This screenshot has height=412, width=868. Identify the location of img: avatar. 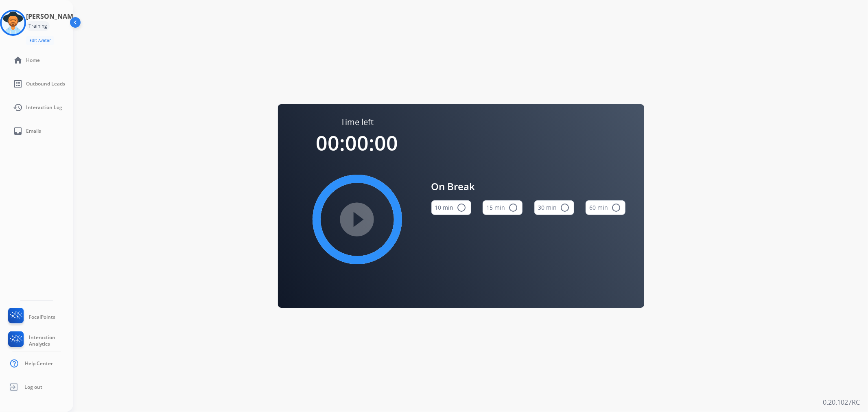
(13, 22).